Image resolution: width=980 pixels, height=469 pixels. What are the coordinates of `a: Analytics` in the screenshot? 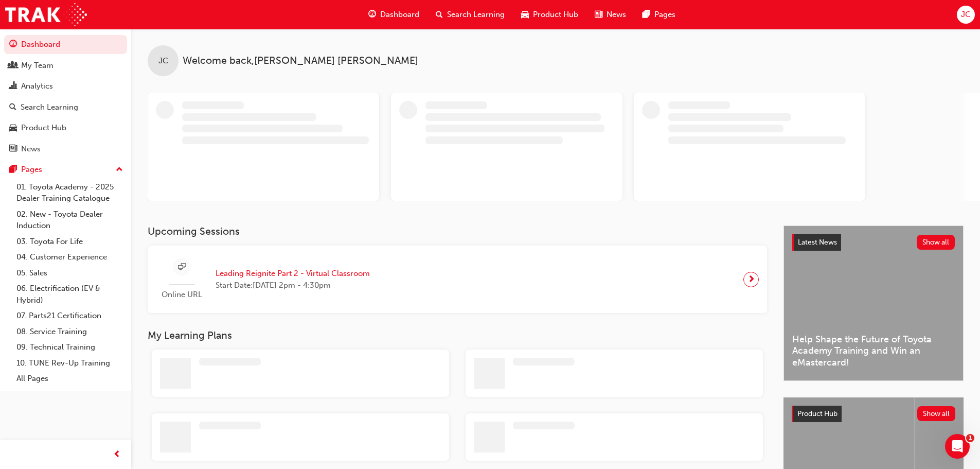 It's located at (65, 86).